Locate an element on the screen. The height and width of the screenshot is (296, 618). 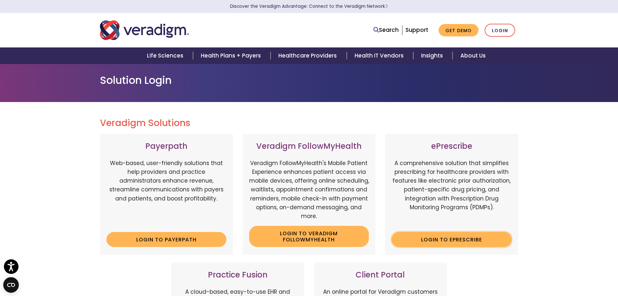
span: Learn More is located at coordinates (386, 6).